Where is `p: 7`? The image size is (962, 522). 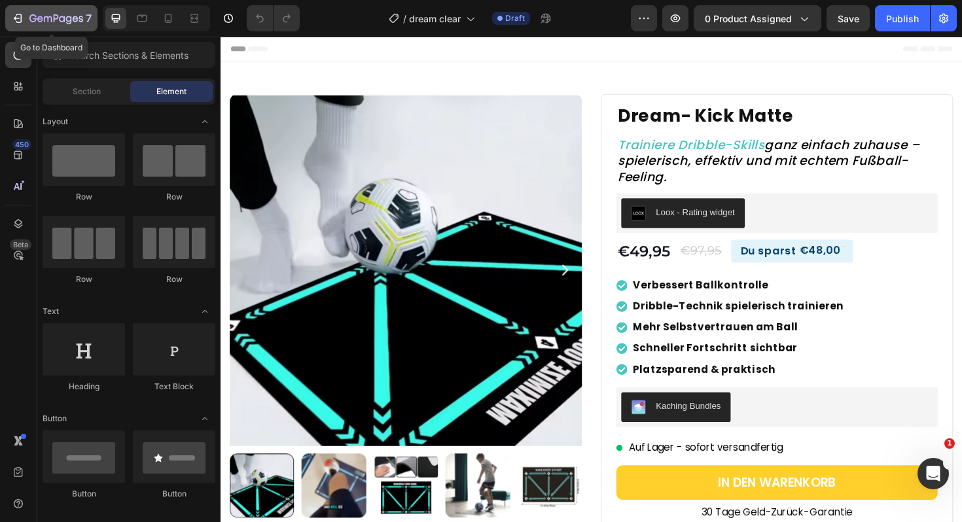 p: 7 is located at coordinates (88, 18).